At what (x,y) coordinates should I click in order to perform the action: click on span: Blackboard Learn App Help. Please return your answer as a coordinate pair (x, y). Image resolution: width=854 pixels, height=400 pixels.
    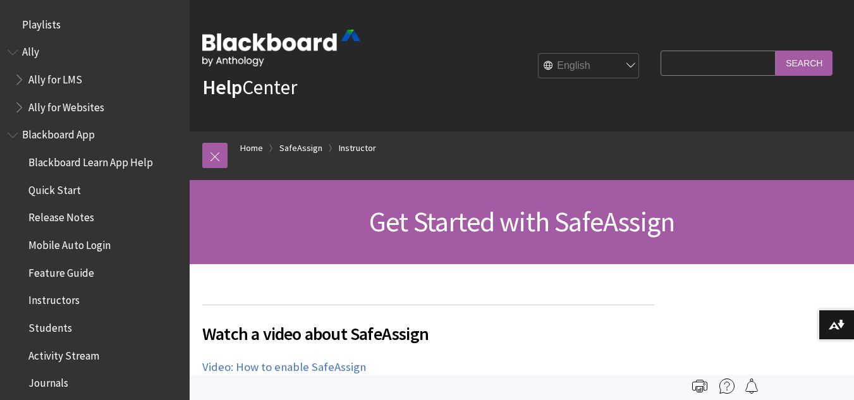
    Looking at the image, I should click on (90, 160).